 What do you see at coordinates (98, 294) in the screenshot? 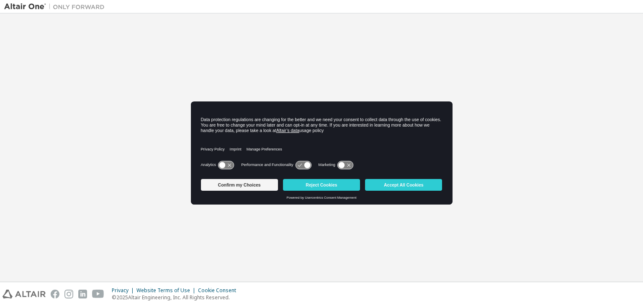
I see `img: youtube.svg` at bounding box center [98, 294].